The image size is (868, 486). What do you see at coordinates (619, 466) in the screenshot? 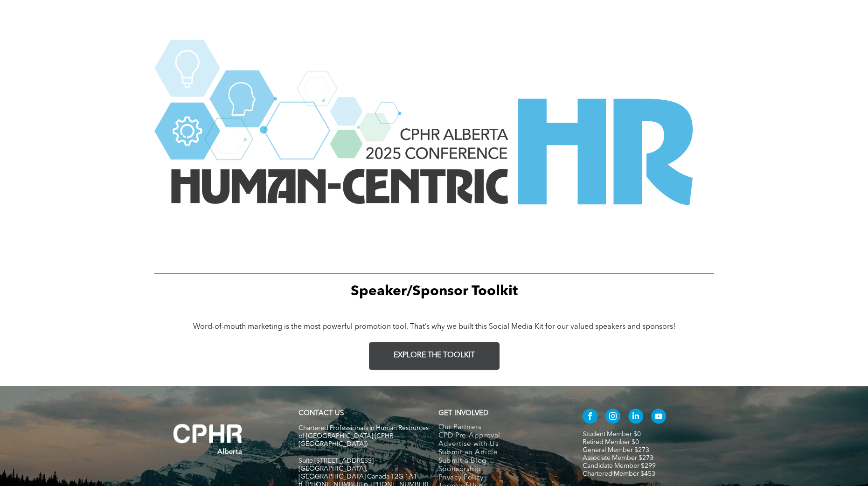
I see `a: Candidate Member $299` at bounding box center [619, 466].